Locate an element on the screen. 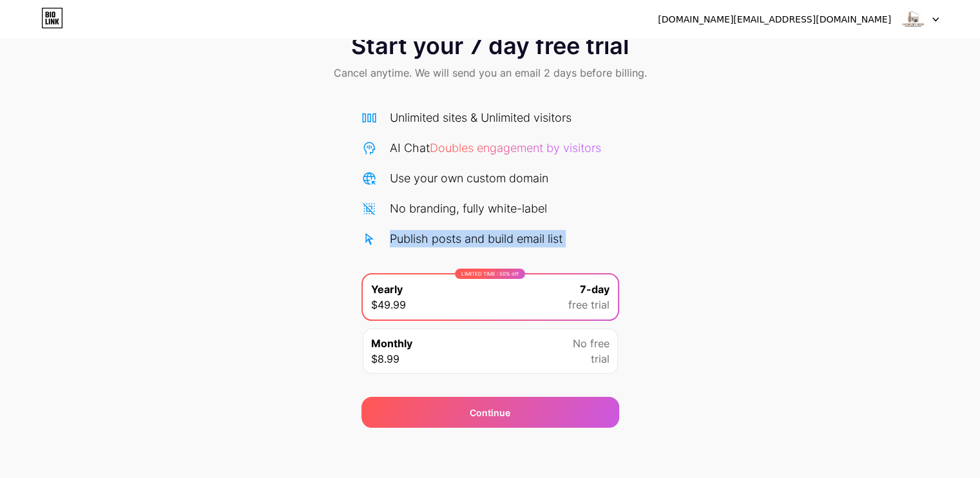 Image resolution: width=980 pixels, height=478 pixels. span: Cancel anytime. We will send you an email 2 days before billing. is located at coordinates (490, 73).